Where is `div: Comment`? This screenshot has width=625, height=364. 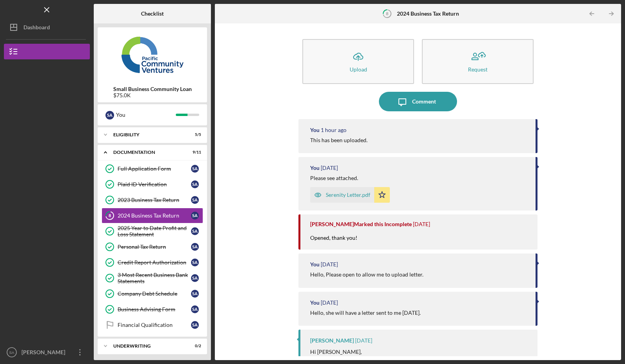
div: Comment is located at coordinates (424, 101).